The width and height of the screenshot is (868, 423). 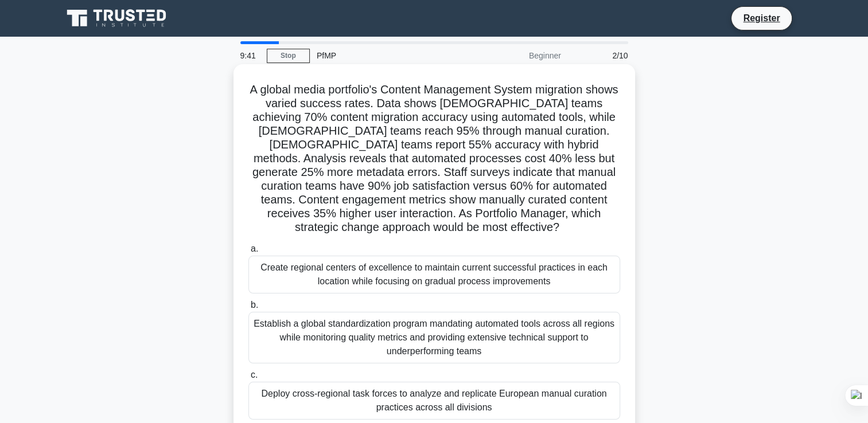 What do you see at coordinates (254, 304) in the screenshot?
I see `span: b.` at bounding box center [254, 304].